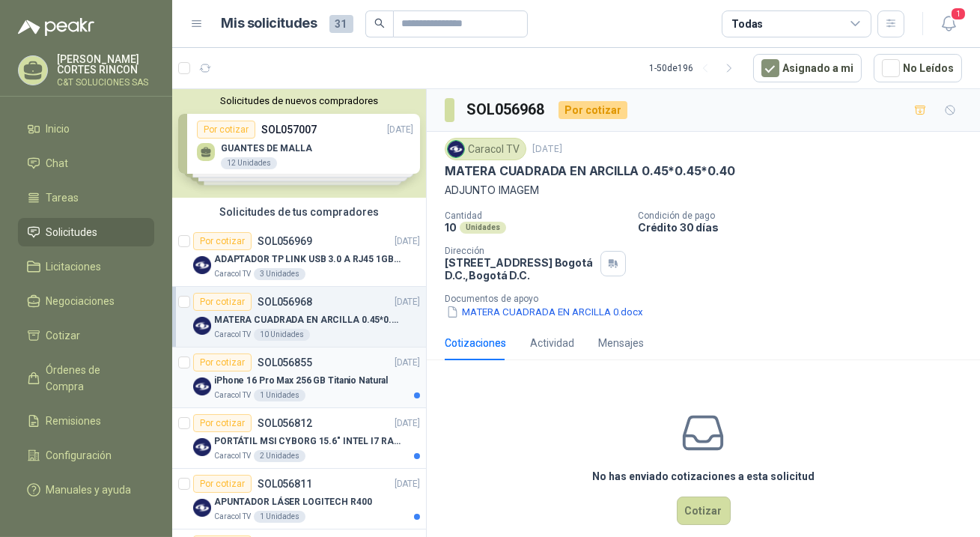  Describe the element at coordinates (483, 228) in the screenshot. I see `div: Unidades` at that location.